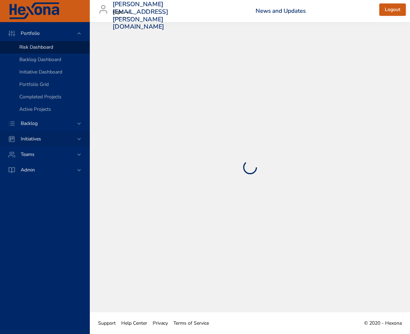 This screenshot has height=334, width=410. What do you see at coordinates (107, 323) in the screenshot?
I see `span: Support` at bounding box center [107, 323].